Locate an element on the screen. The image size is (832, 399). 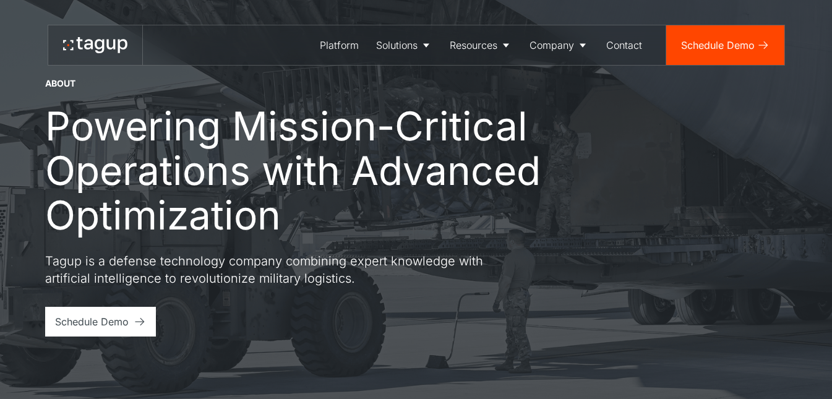
a: Platform is located at coordinates (339, 45).